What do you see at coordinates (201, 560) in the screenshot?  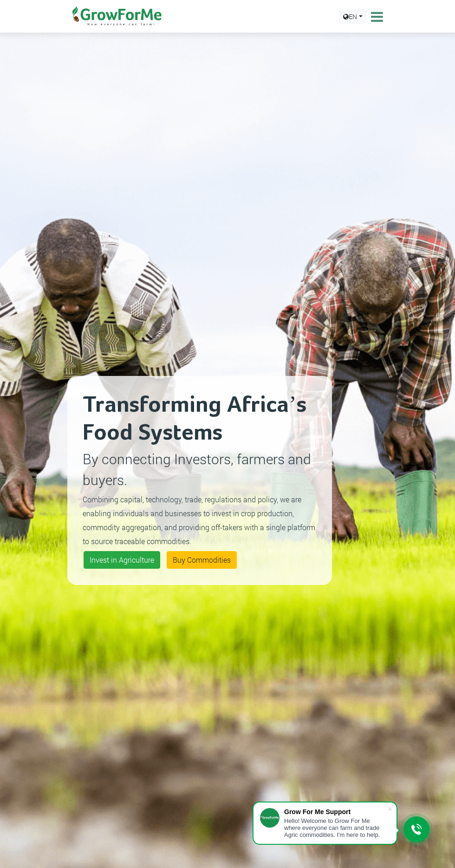 I see `a: Buy Commodities` at bounding box center [201, 560].